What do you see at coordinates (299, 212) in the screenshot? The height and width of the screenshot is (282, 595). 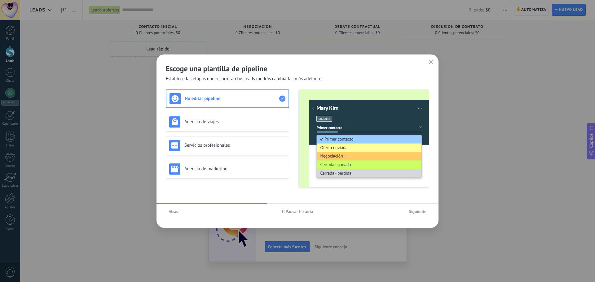 I see `span: Pausar historia` at bounding box center [299, 212].